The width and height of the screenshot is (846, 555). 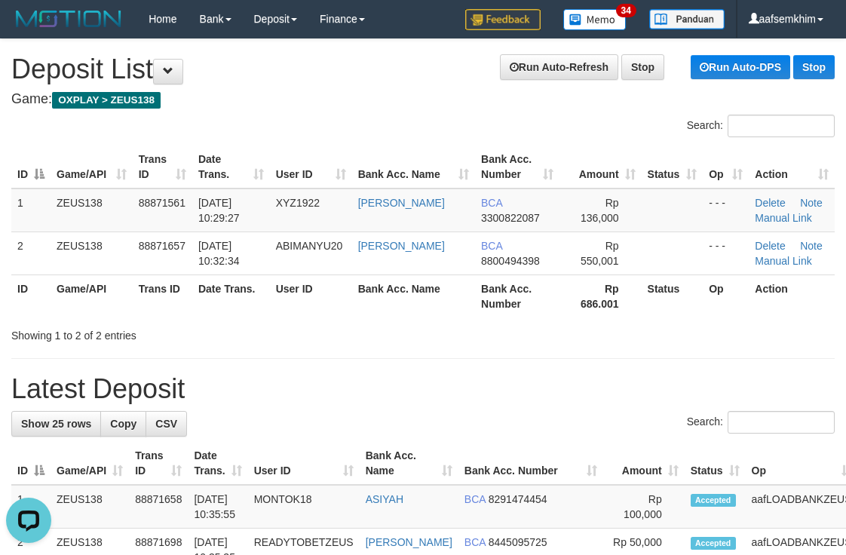 I want to click on img: Button%20Memo.svg, so click(x=595, y=20).